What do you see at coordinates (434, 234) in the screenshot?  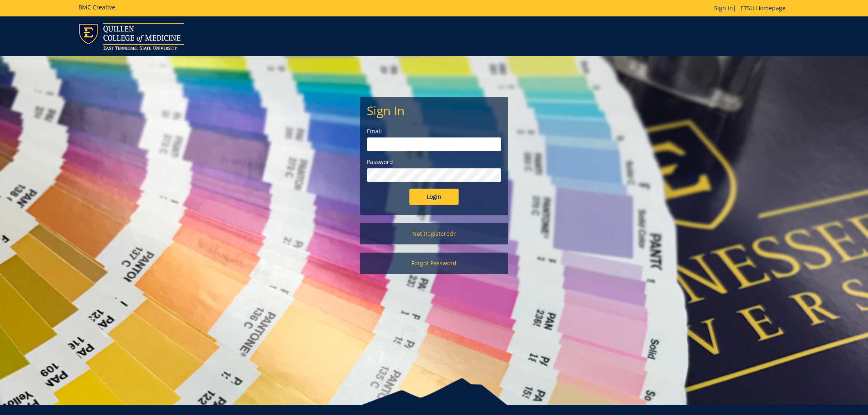 I see `a: Not Registered?` at bounding box center [434, 234].